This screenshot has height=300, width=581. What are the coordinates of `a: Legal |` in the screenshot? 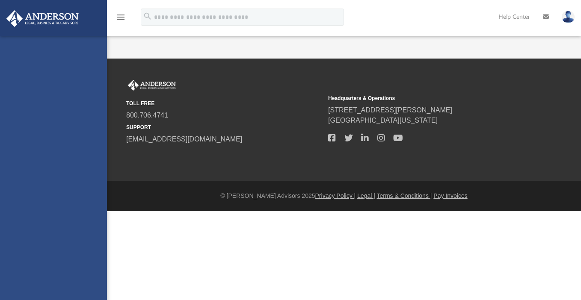 It's located at (366, 196).